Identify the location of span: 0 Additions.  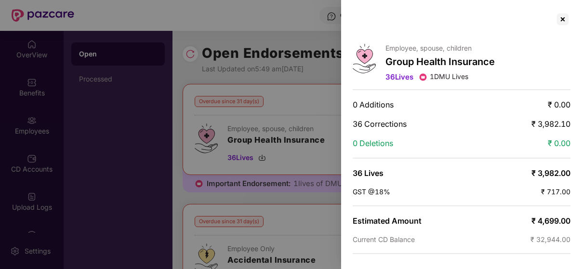
(373, 105).